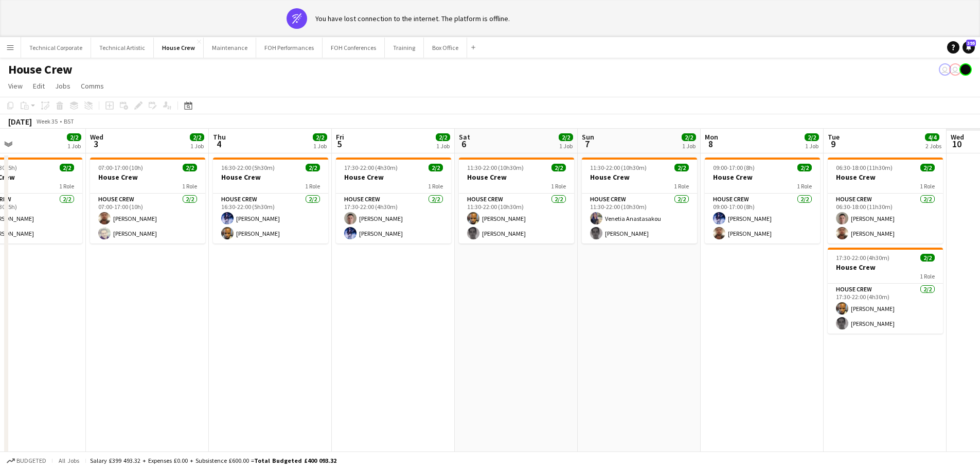 Image resolution: width=980 pixels, height=469 pixels. What do you see at coordinates (413, 18) in the screenshot?
I see `div: You have lost connection to the internet. The platform is offline.` at bounding box center [413, 18].